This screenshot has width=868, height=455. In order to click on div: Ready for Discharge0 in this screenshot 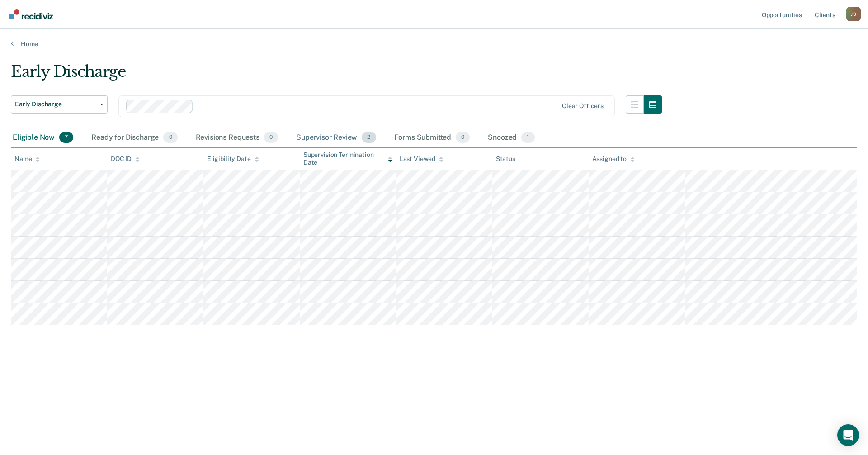, I will do `click(134, 138)`.